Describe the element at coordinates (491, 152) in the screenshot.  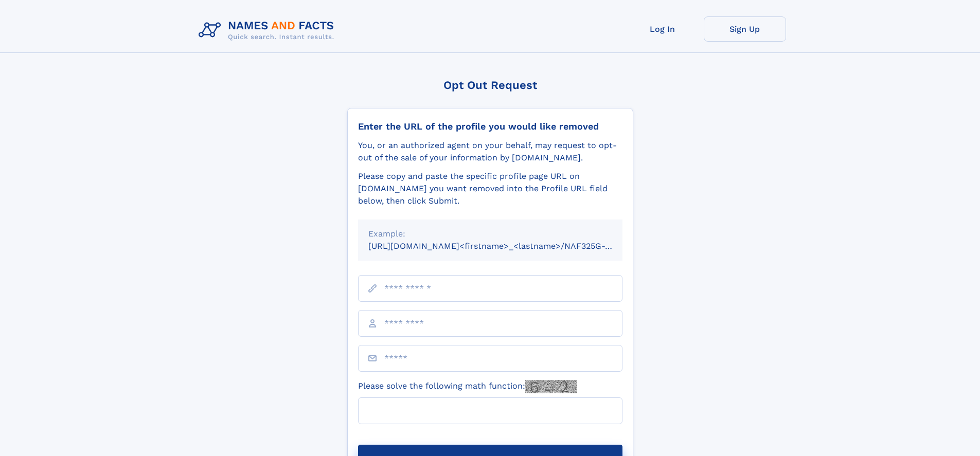
I see `div: You, or an authorized agent on your behalf, may request to opt-out of the sale of your informatio...` at that location.